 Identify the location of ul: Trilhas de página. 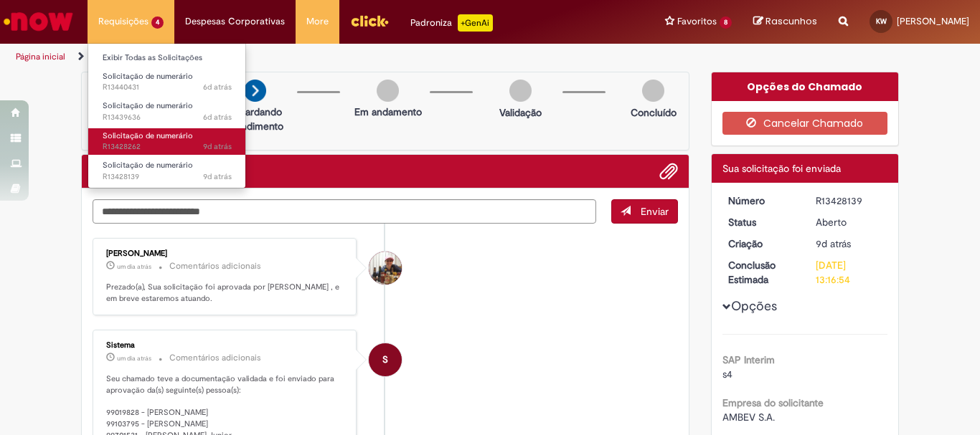
(327, 56).